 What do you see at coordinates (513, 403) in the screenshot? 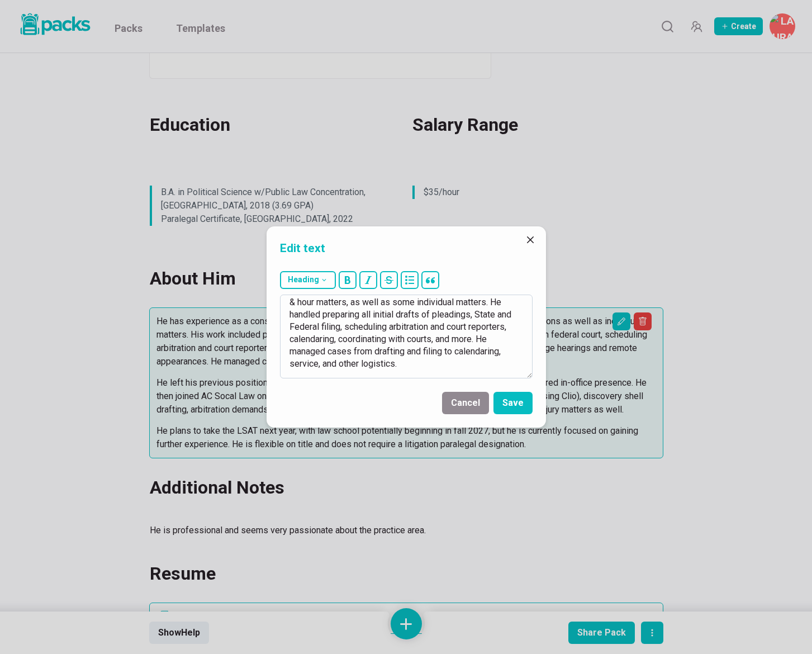
I see `button: Save` at bounding box center [513, 403].